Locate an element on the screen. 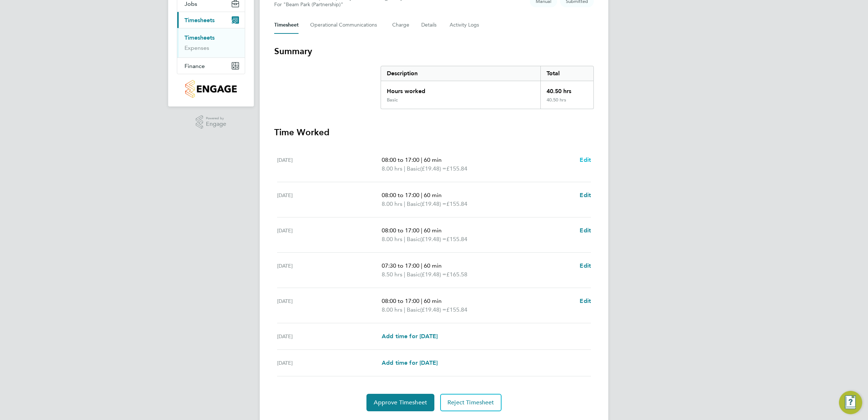  span: Engage is located at coordinates (216, 124).